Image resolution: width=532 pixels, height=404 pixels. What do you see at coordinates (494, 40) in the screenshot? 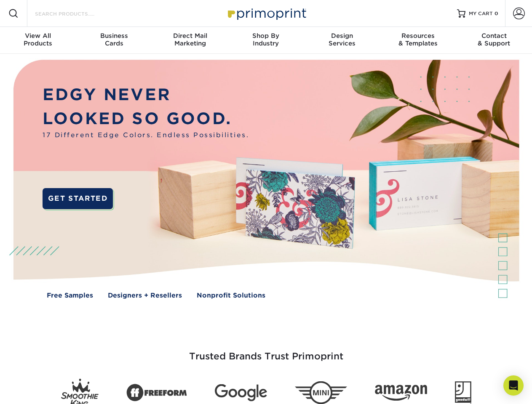
I see `a: Contact& Support` at bounding box center [494, 40].